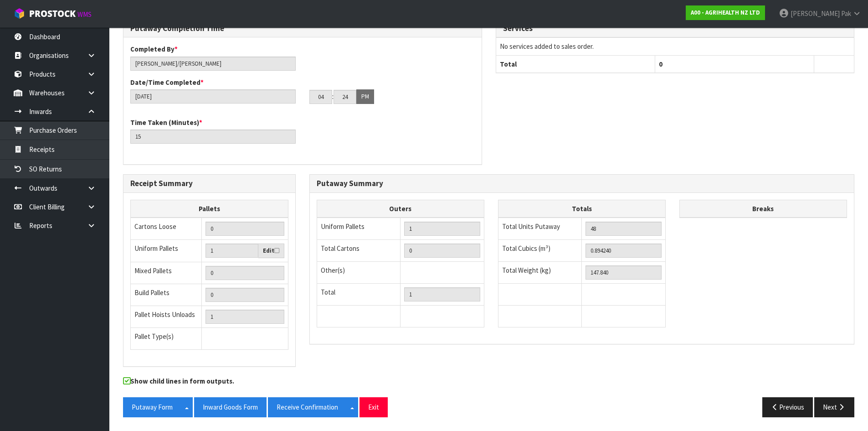  What do you see at coordinates (442, 294) in the screenshot?
I see `input: TOTAL PACKS` at bounding box center [442, 294].